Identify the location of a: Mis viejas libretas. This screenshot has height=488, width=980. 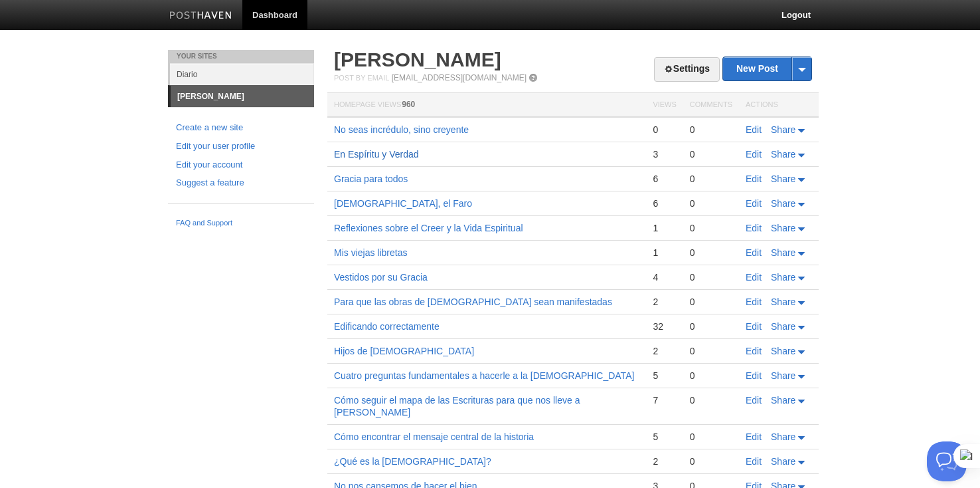
(370, 252).